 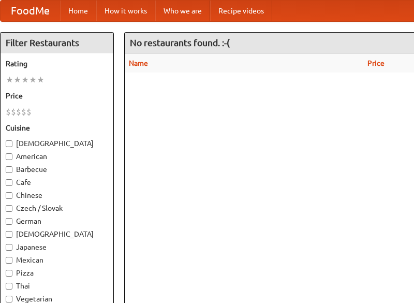 I want to click on input: Barbecue, so click(x=9, y=169).